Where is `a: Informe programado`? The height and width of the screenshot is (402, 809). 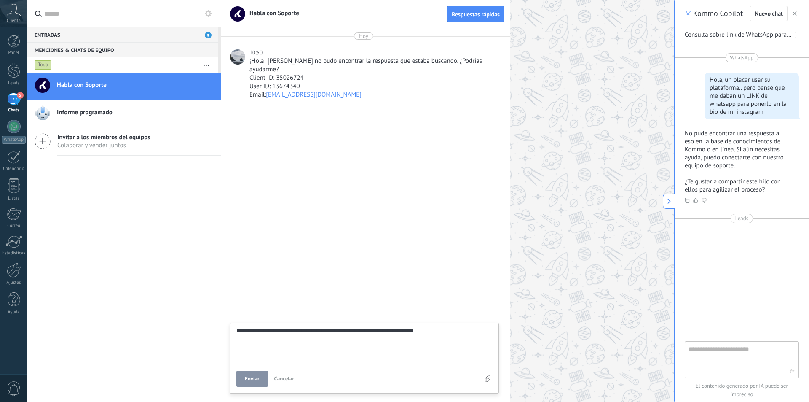
a: Informe programado is located at coordinates (124, 113).